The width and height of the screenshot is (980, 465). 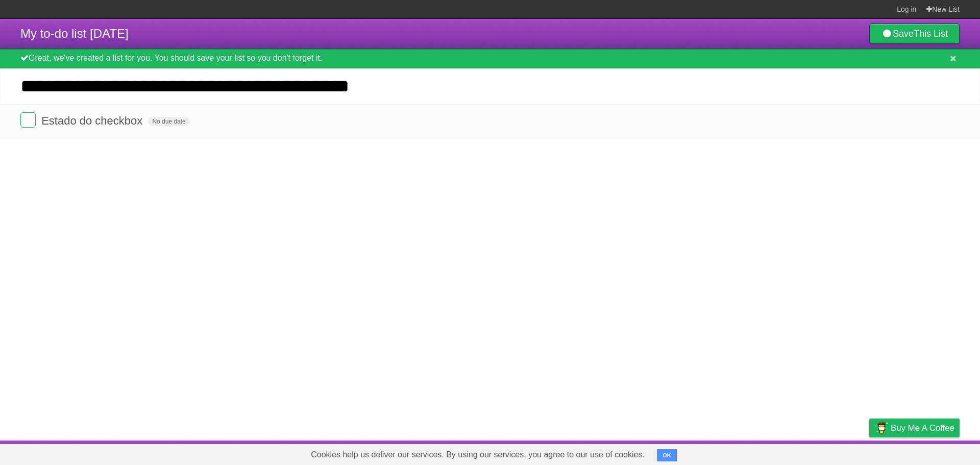 What do you see at coordinates (914, 34) in the screenshot?
I see `a: SaveThis List` at bounding box center [914, 34].